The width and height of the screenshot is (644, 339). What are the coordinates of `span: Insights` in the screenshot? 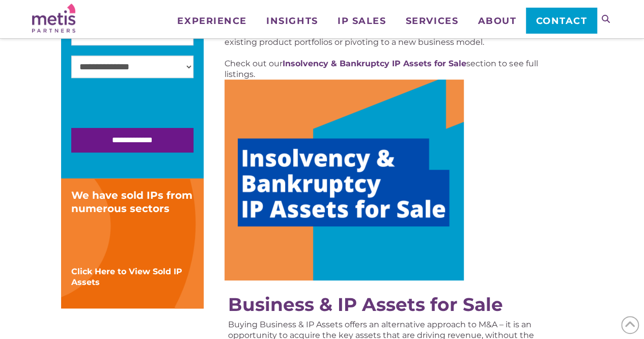 It's located at (292, 21).